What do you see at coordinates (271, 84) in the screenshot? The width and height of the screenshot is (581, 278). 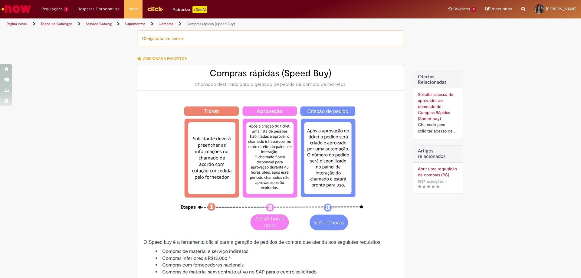 I see `div: Chamado destinado para a geração de pedido de compra de indiretos.` at bounding box center [271, 84].